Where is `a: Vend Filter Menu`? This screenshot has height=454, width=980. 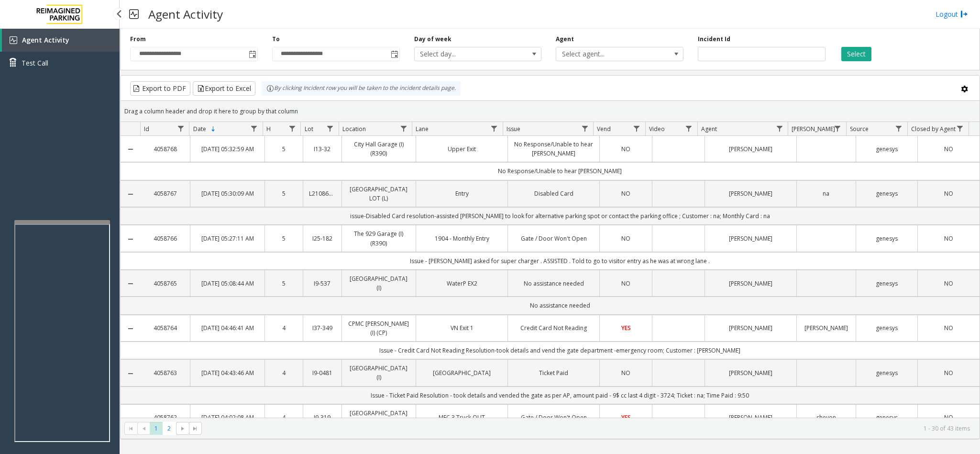 a: Vend Filter Menu is located at coordinates (636, 128).